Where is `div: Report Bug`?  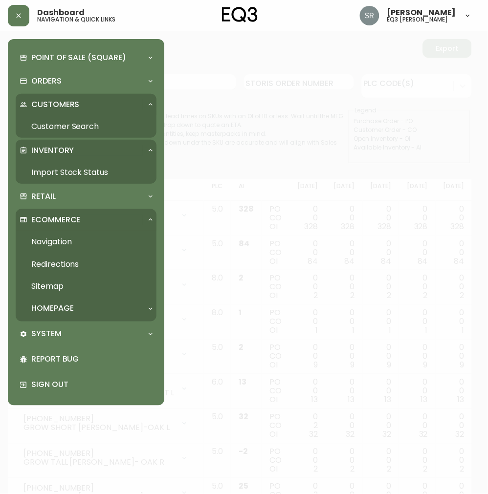 div: Report Bug is located at coordinates (86, 360).